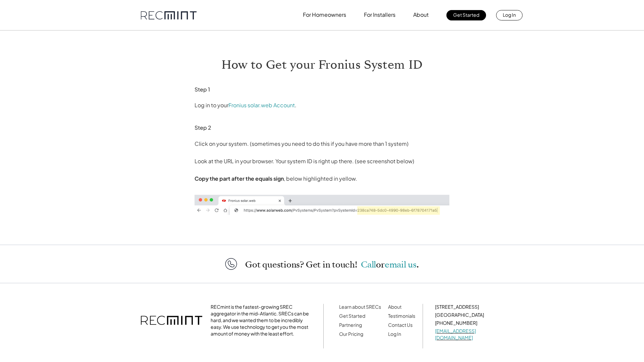 This screenshot has width=644, height=362. What do you see at coordinates (322, 90) in the screenshot?
I see `h3: Step 1` at bounding box center [322, 90].